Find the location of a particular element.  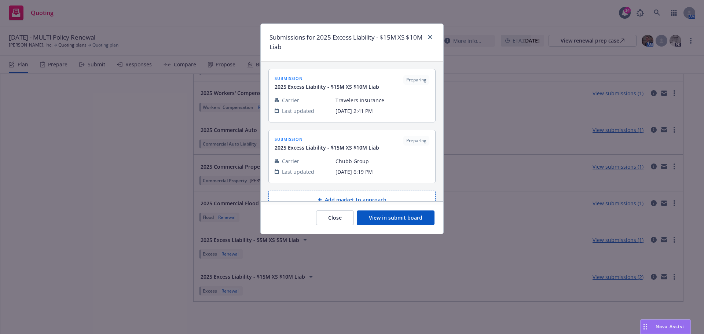

button: Add market to approach is located at coordinates (352, 200).